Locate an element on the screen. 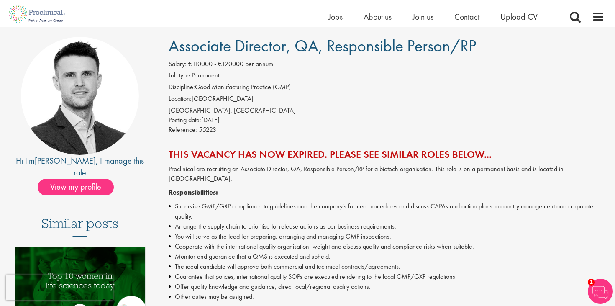 The width and height of the screenshot is (615, 306). li: Arrange the supply chain to prioritise lot release actions as per business requirements. is located at coordinates (386, 226).